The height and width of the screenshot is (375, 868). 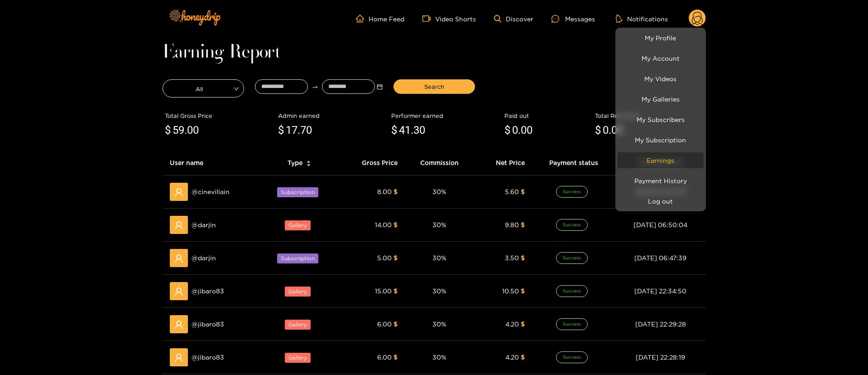 What do you see at coordinates (661, 58) in the screenshot?
I see `a: My Account` at bounding box center [661, 58].